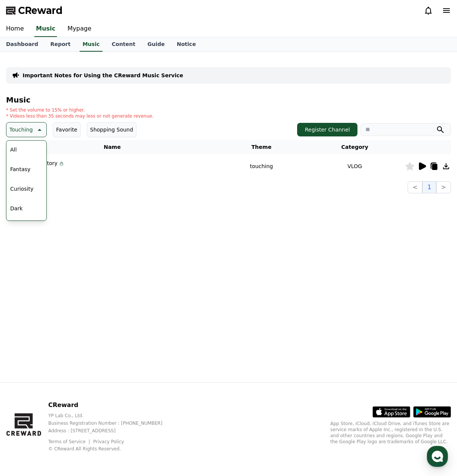  What do you see at coordinates (79, 29) in the screenshot?
I see `a: Mypage` at bounding box center [79, 29].